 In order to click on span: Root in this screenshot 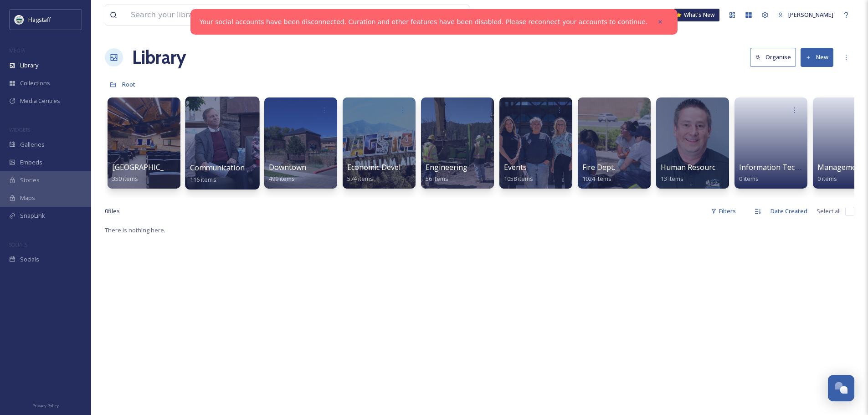, I will do `click(129, 85)`.